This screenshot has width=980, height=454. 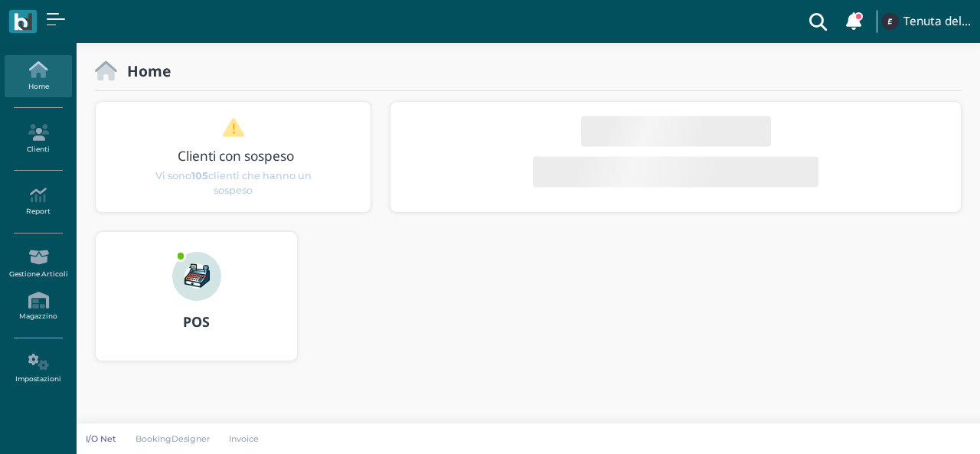 What do you see at coordinates (233, 182) in the screenshot?
I see `span: Vi sono clienti che hanno un sospeso` at bounding box center [233, 182].